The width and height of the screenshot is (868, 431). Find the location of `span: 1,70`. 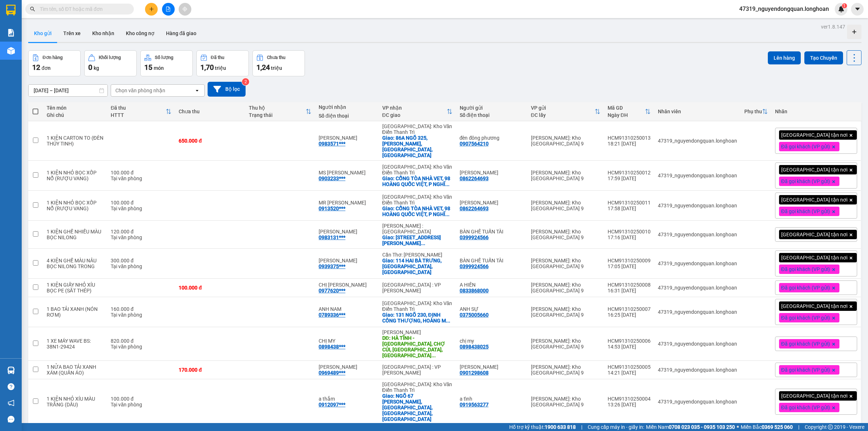

span: 1,70 is located at coordinates (207, 68).